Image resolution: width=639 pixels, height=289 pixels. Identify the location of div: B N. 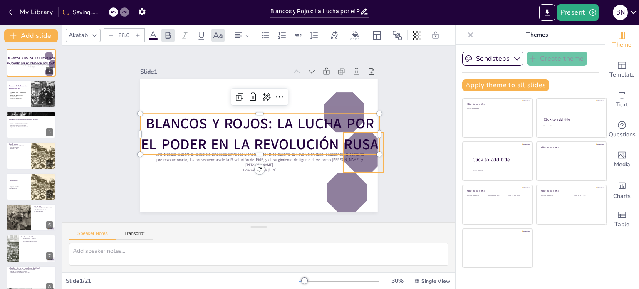
(620, 12).